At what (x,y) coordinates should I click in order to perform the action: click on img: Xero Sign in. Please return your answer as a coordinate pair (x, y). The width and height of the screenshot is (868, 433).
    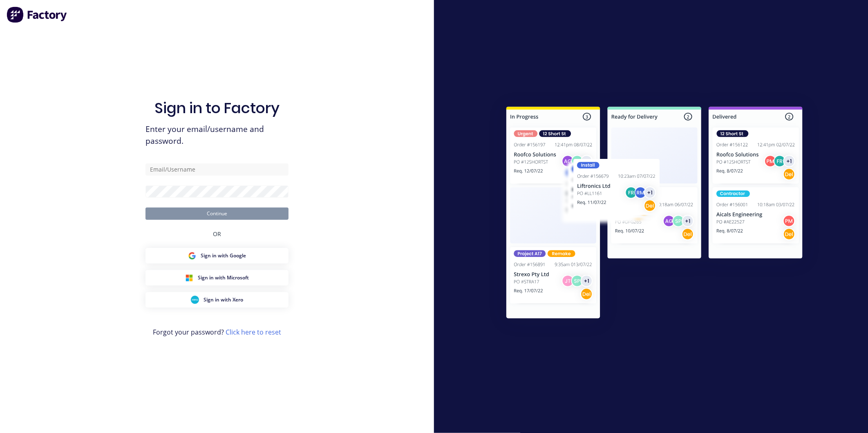
    Looking at the image, I should click on (195, 300).